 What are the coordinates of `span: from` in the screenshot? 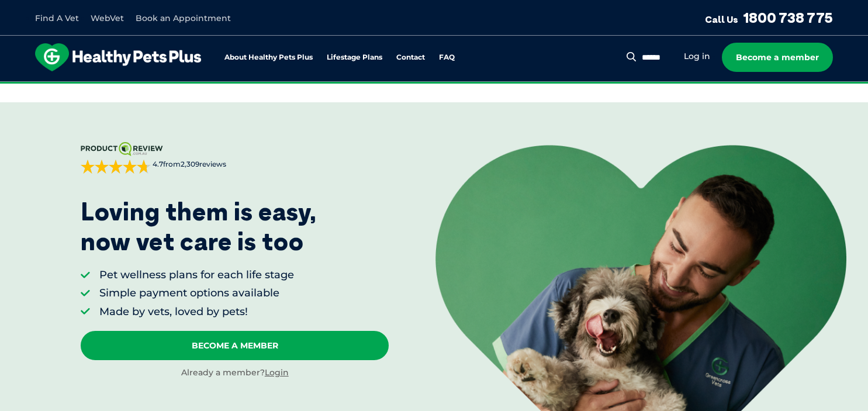 It's located at (188, 164).